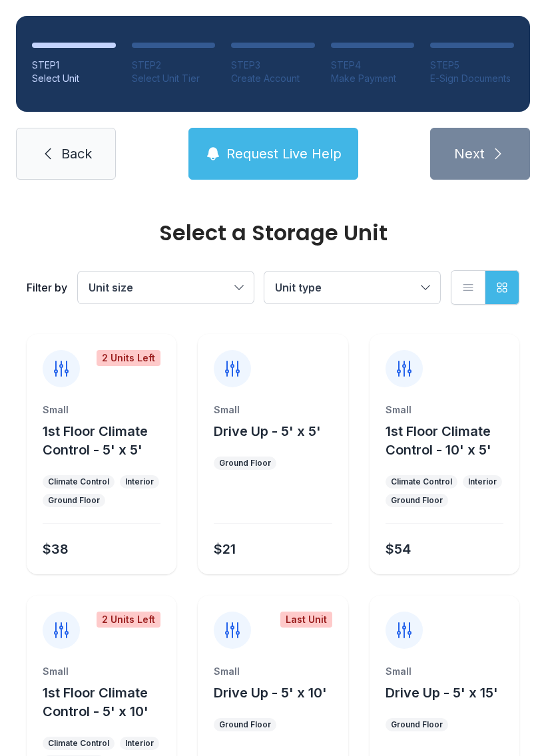 This screenshot has height=756, width=546. What do you see at coordinates (438, 440) in the screenshot?
I see `span: 1st Floor Climate Control - 10' x 5'` at bounding box center [438, 440].